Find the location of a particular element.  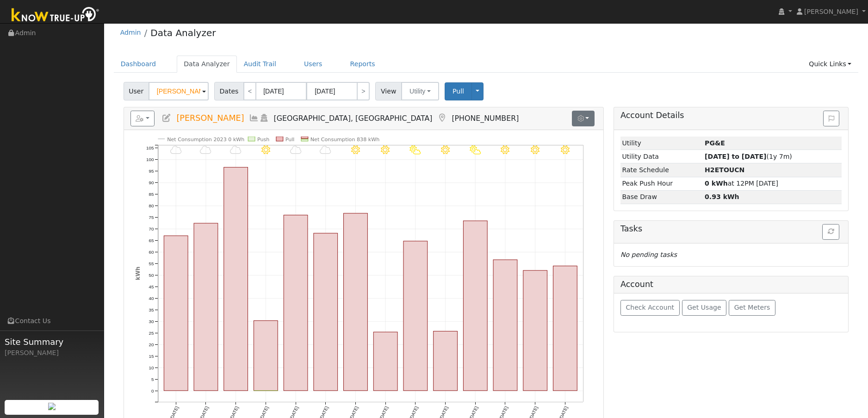

input: Select a User is located at coordinates (178, 91).